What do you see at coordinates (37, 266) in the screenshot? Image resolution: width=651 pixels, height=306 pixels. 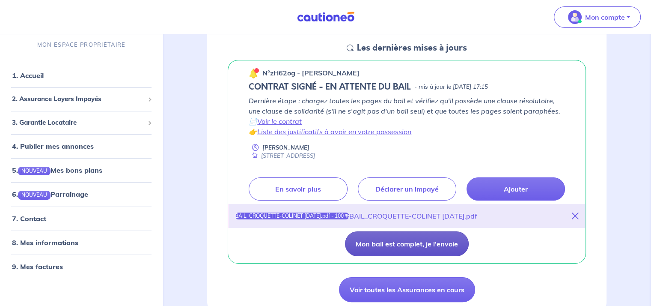 I see `a: 9. Mes factures` at bounding box center [37, 266].